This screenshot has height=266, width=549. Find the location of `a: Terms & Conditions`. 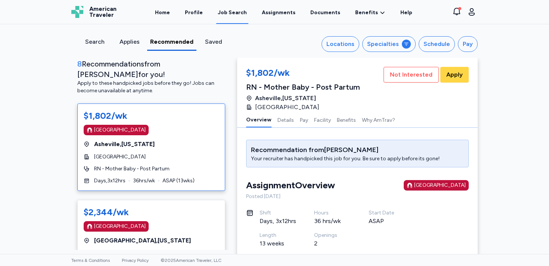

a: Terms & Conditions is located at coordinates (90, 260).